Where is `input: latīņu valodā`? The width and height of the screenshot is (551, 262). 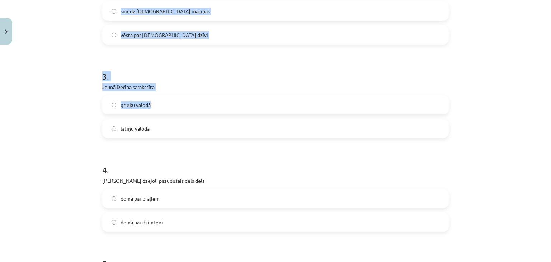 input: latīņu valodā is located at coordinates (114, 128).